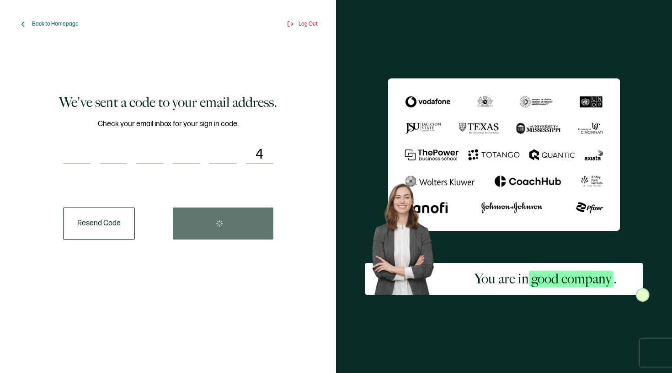 The width and height of the screenshot is (672, 373). What do you see at coordinates (99, 224) in the screenshot?
I see `button: Resend Code` at bounding box center [99, 224].